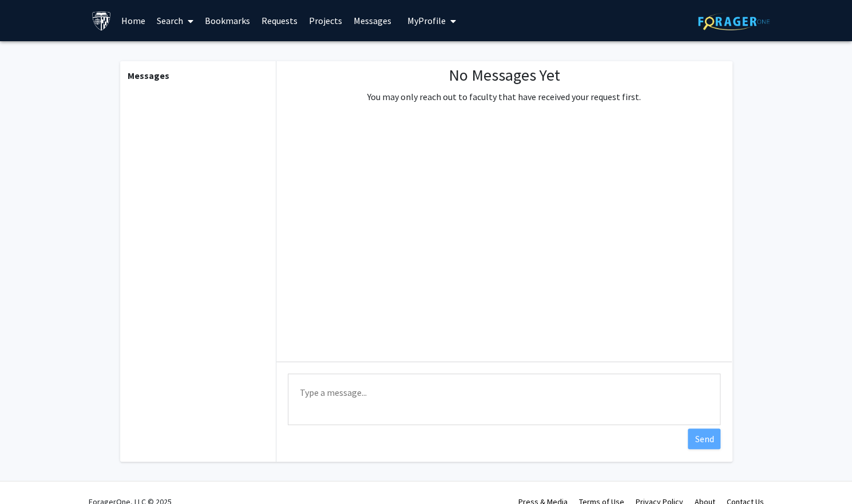  What do you see at coordinates (227, 20) in the screenshot?
I see `a: Bookmarks` at bounding box center [227, 20].